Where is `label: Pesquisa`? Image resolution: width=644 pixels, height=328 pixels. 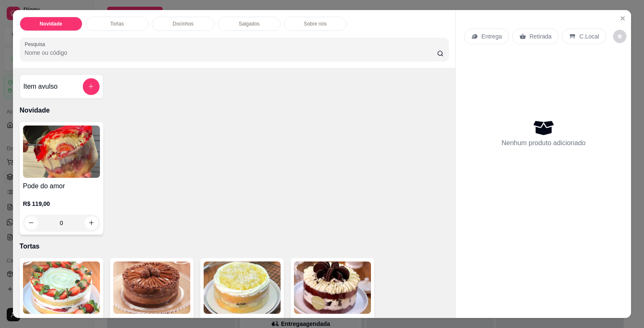
label: Pesquisa is located at coordinates (37, 44).